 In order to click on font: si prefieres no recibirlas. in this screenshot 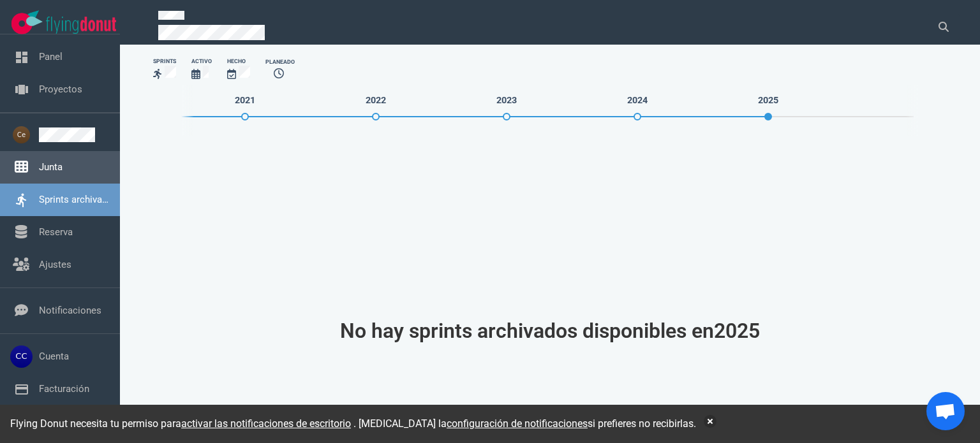, I will do `click(642, 423)`.